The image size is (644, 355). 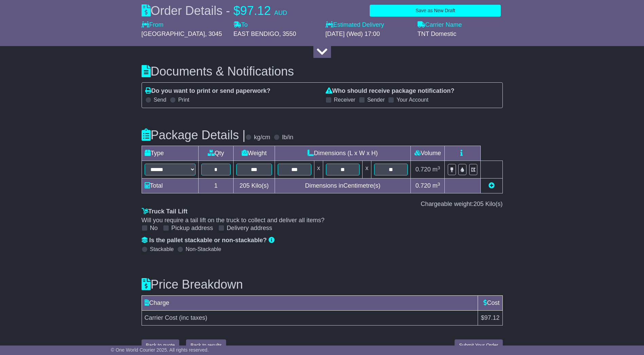 What do you see at coordinates (435, 10) in the screenshot?
I see `button: Save as New Draft` at bounding box center [435, 10].